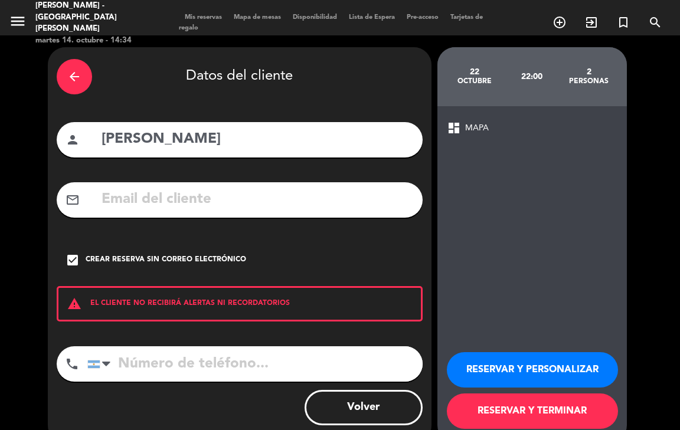  Describe the element at coordinates (531, 77) in the screenshot. I see `div: 22:00` at that location.